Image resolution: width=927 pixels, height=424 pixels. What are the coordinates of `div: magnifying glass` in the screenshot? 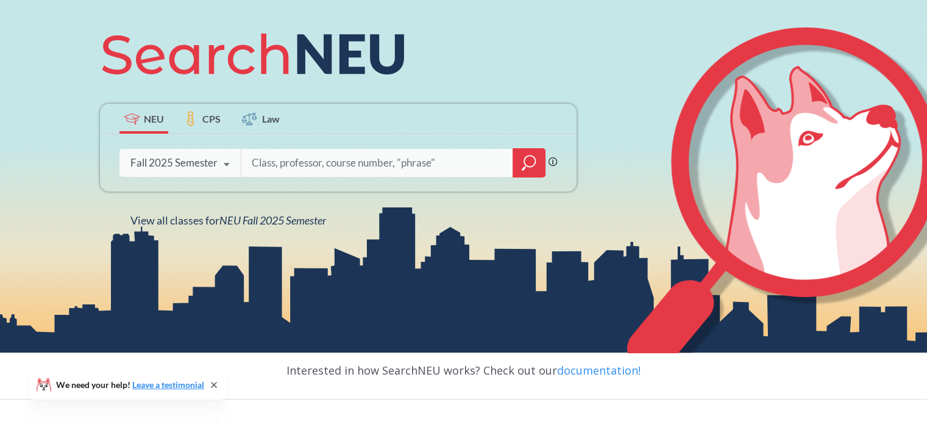 It's located at (529, 163).